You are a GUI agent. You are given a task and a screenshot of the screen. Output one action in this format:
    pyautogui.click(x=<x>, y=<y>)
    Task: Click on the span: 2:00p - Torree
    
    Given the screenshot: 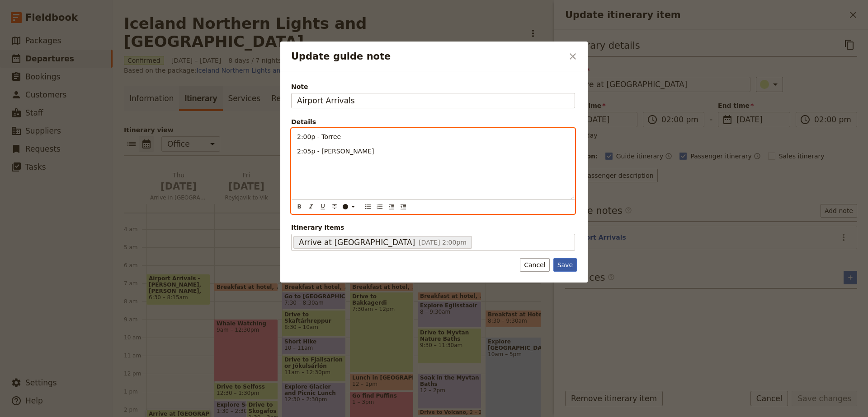 What is the action you would take?
    pyautogui.click(x=319, y=137)
    